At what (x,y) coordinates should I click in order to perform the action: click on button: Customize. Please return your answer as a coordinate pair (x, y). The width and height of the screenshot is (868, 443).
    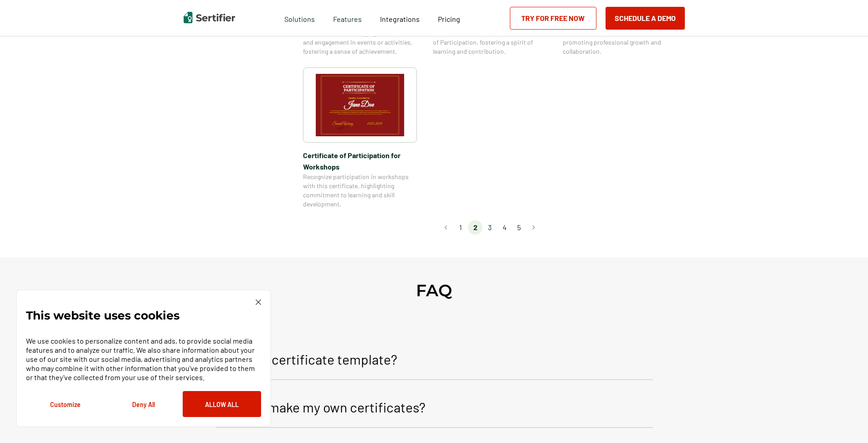
    Looking at the image, I should click on (65, 404).